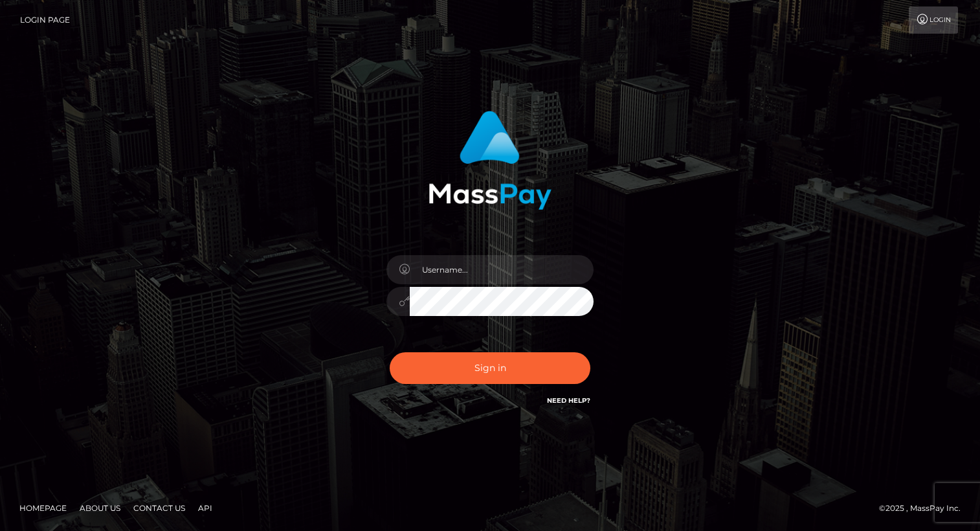 Image resolution: width=980 pixels, height=531 pixels. What do you see at coordinates (490, 368) in the screenshot?
I see `button: Sign in` at bounding box center [490, 368].